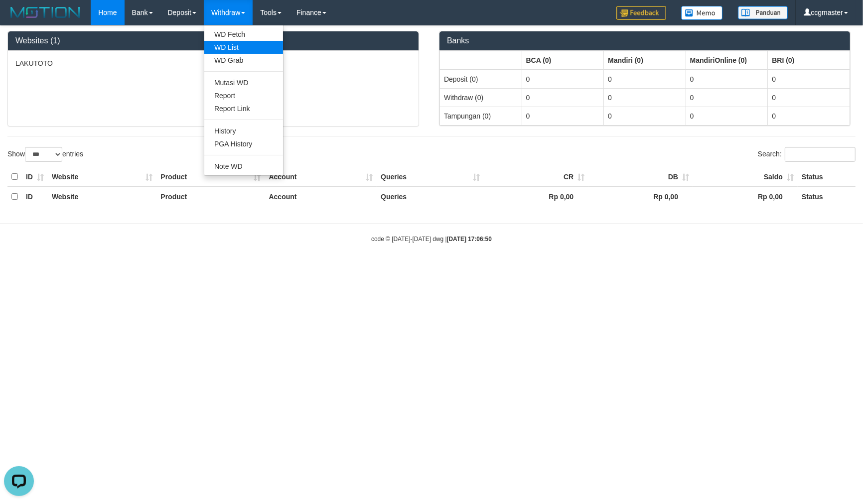  Describe the element at coordinates (641, 177) in the screenshot. I see `th: DB` at that location.